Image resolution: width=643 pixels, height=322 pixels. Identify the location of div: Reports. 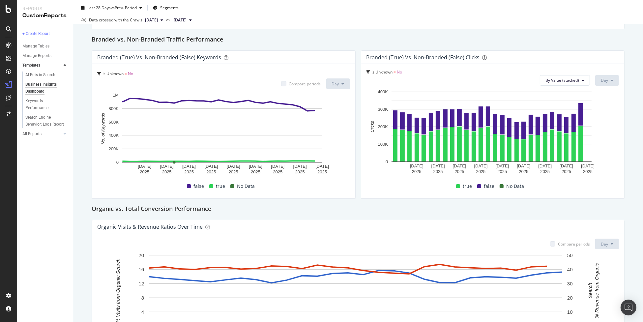
(45, 9).